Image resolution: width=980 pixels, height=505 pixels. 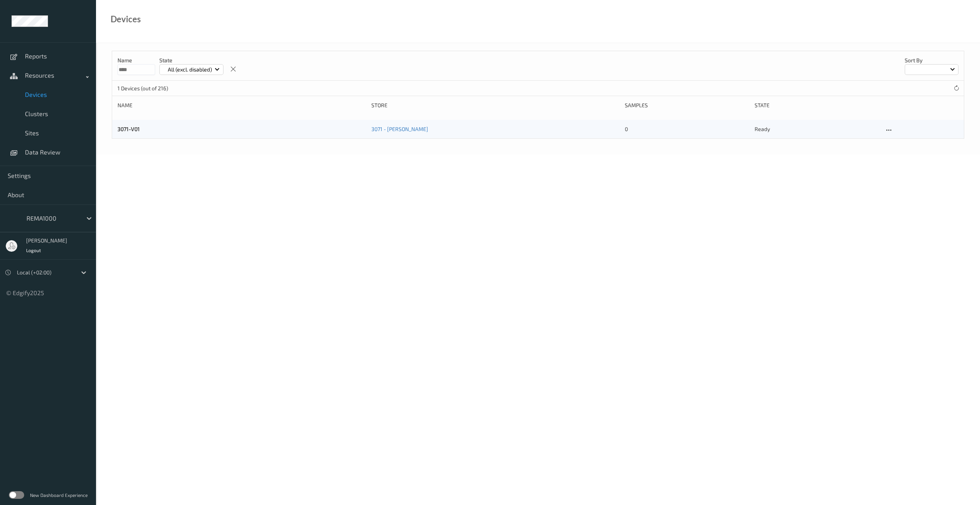 I want to click on div: Name, so click(x=242, y=105).